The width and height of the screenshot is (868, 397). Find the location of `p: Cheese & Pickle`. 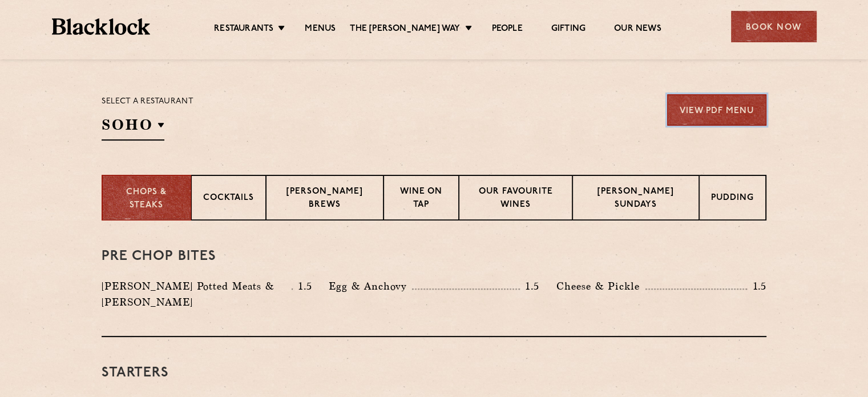

p: Cheese & Pickle is located at coordinates (601, 286).